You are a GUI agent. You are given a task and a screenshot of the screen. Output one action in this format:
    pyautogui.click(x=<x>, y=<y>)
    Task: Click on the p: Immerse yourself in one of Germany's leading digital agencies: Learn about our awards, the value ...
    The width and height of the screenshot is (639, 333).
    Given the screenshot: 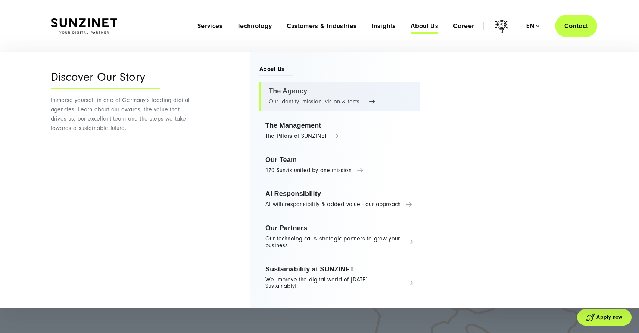 What is the action you would take?
    pyautogui.click(x=121, y=114)
    